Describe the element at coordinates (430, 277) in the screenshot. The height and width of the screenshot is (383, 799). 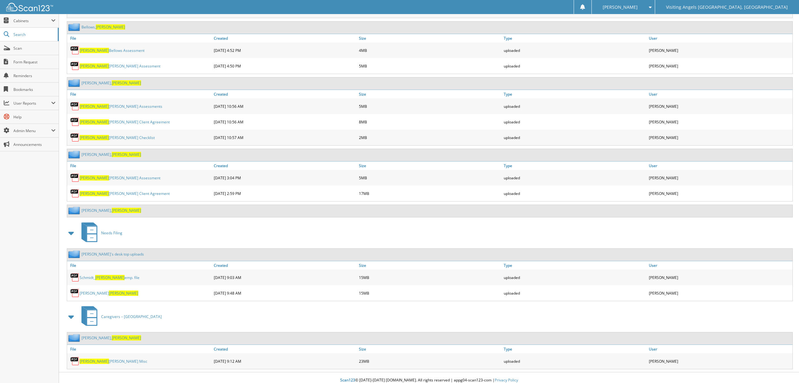
I see `div: 15MB` at that location.